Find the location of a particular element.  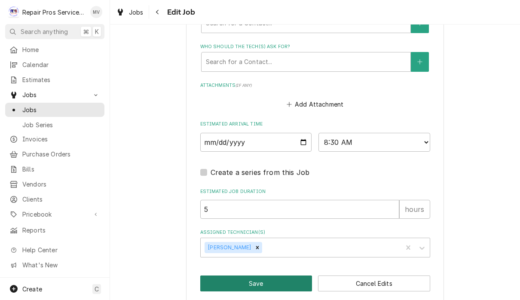

span: Vendors is located at coordinates (61, 184).